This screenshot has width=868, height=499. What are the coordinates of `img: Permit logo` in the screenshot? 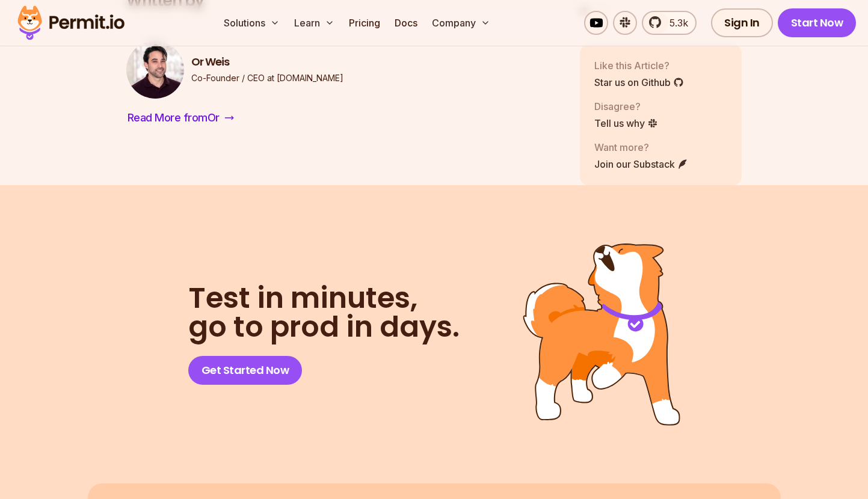 It's located at (71, 23).